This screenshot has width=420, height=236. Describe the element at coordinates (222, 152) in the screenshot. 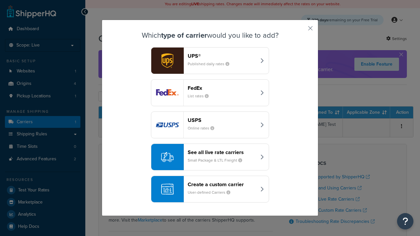

I see `header: See all live rate carriers` at that location.